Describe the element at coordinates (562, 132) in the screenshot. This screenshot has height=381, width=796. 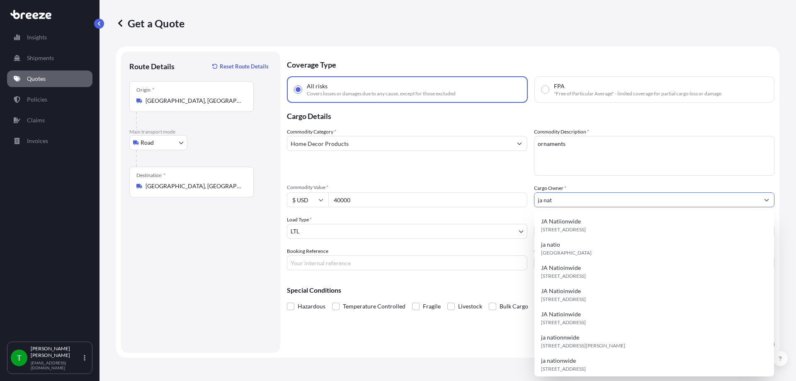
I see `label: Commodity Description` at that location.